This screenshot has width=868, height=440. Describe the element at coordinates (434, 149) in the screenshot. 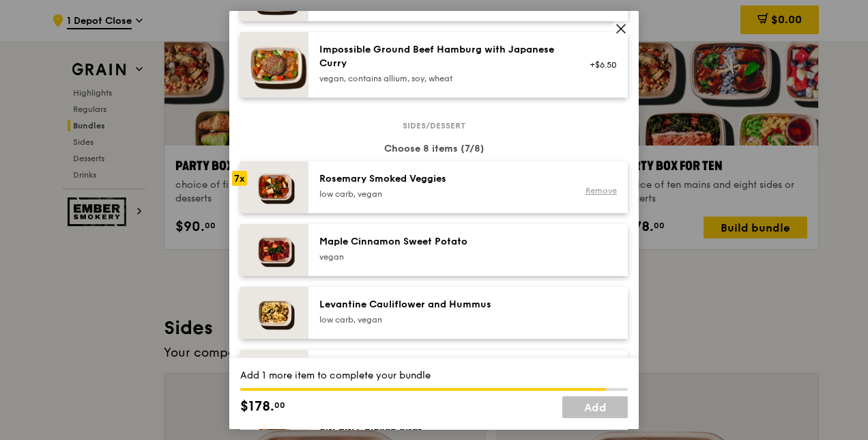

I see `div: Choose 8 items (7/8)` at that location.